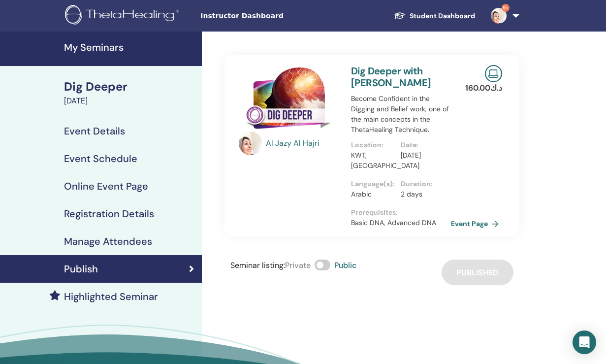 This screenshot has width=606, height=364. I want to click on p: Prerequisites :, so click(401, 212).